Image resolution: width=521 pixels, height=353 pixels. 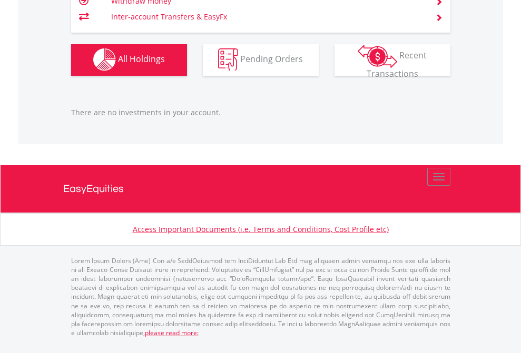 I want to click on div: EasyEquities, so click(x=261, y=189).